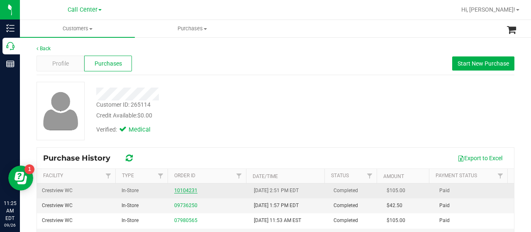 This screenshot has height=232, width=531. Describe the element at coordinates (10, 211) in the screenshot. I see `p: 11:25 AM EDT` at that location.